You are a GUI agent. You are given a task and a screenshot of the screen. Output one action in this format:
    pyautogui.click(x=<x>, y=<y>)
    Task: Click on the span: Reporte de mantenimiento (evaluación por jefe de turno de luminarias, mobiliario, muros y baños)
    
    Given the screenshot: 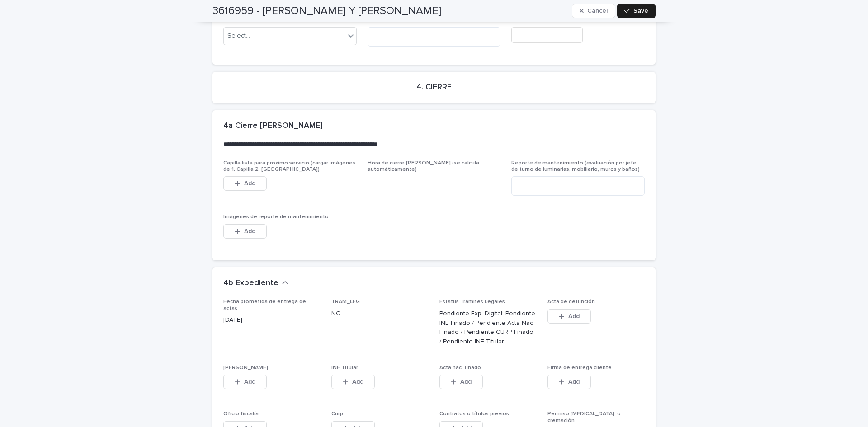 What is the action you would take?
    pyautogui.click(x=576, y=166)
    